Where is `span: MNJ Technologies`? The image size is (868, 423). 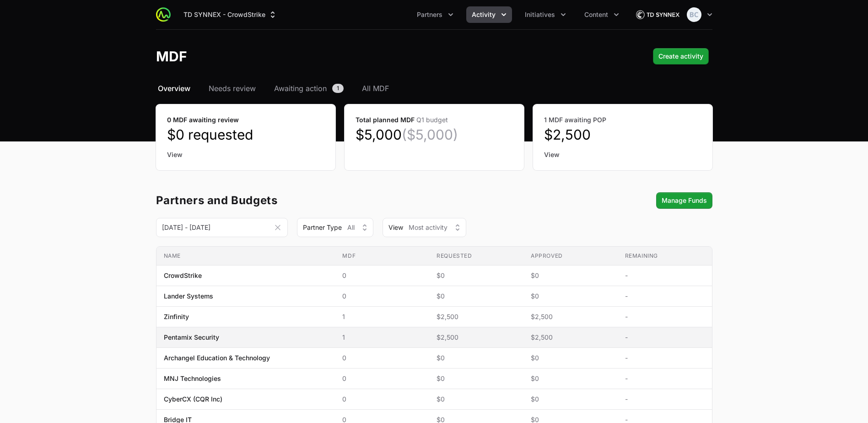
span: MNJ Technologies is located at coordinates (192, 379).